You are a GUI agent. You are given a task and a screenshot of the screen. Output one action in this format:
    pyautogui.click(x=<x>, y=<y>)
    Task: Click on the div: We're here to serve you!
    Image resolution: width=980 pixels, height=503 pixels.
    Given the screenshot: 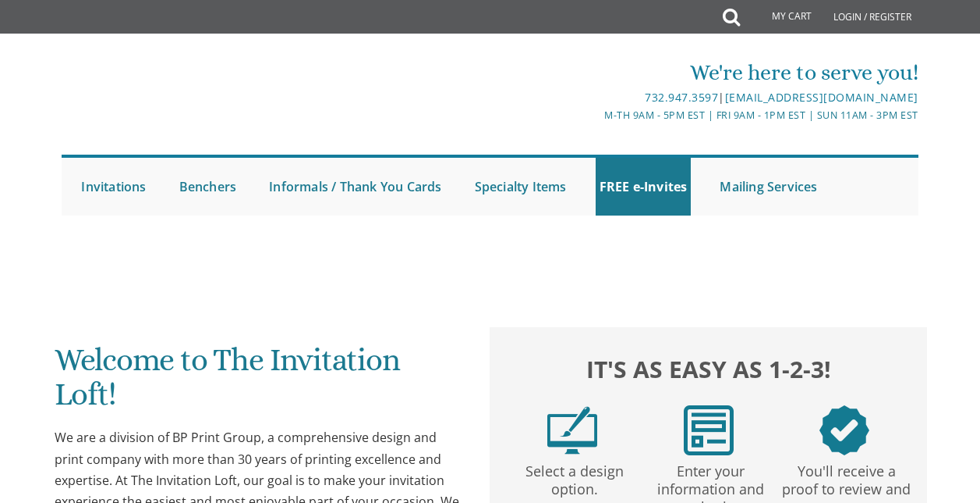 What is the action you would take?
    pyautogui.click(x=633, y=73)
    